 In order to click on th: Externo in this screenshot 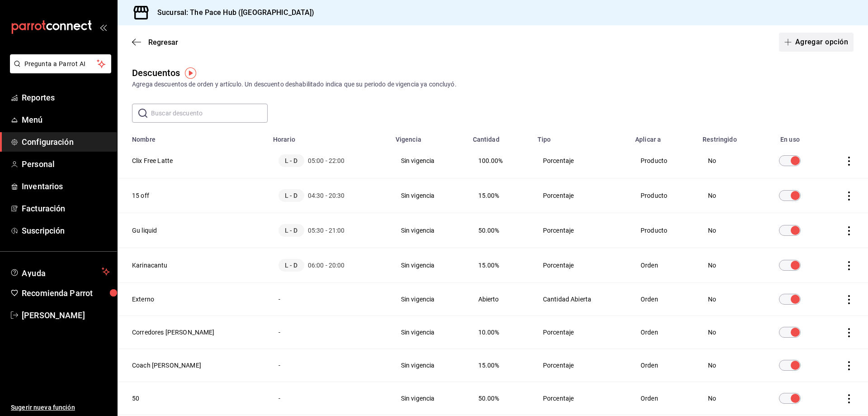, I will do `click(192, 299)`.